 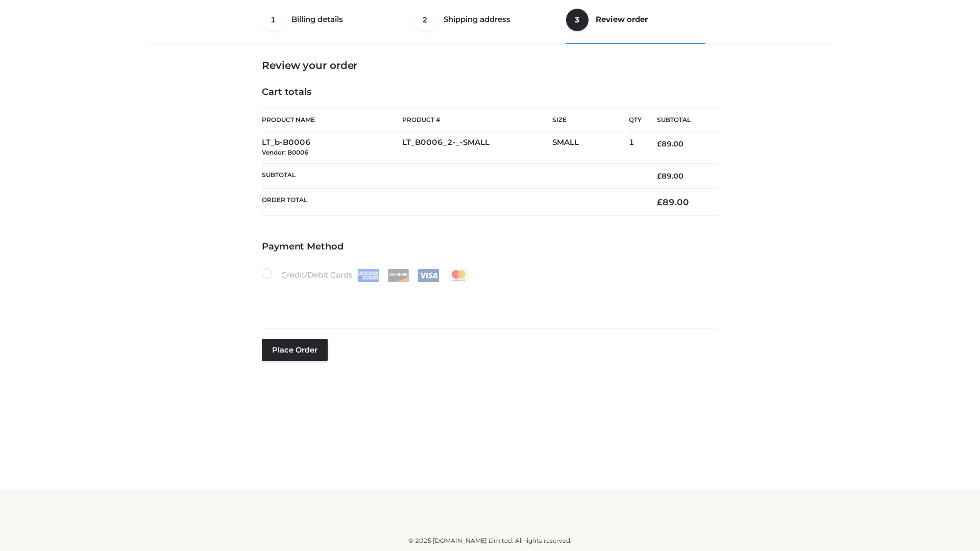 I want to click on td: SMALL, so click(x=591, y=148).